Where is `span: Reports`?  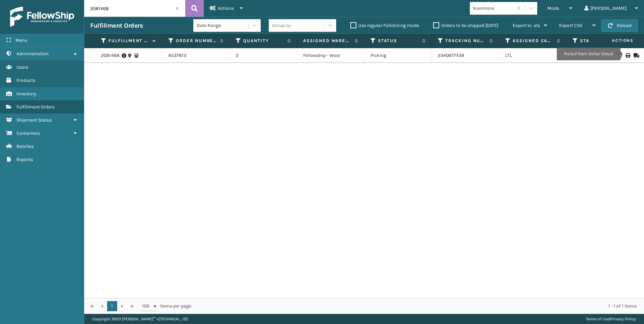 span: Reports is located at coordinates (25, 159).